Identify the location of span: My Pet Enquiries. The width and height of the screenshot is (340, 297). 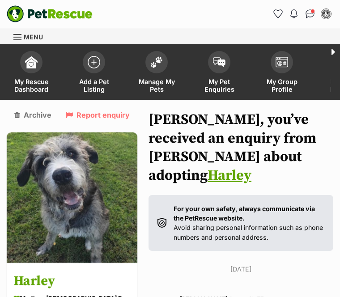
(219, 85).